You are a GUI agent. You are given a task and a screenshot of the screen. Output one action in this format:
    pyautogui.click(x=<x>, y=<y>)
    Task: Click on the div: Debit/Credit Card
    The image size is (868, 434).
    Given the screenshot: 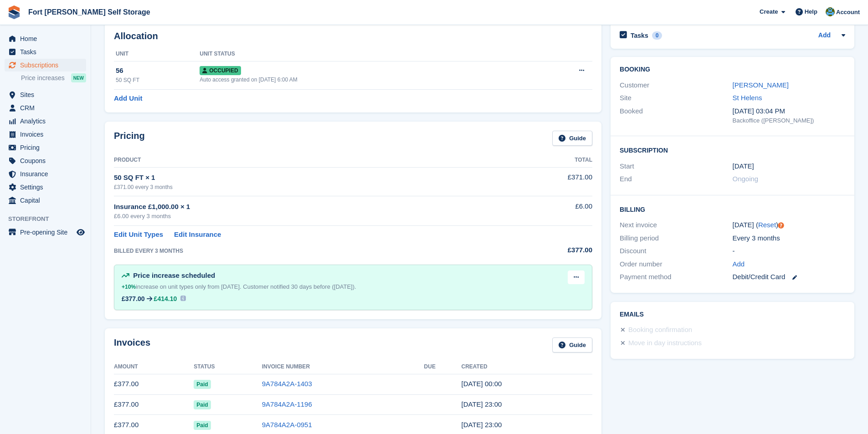 What is the action you would take?
    pyautogui.click(x=789, y=276)
    